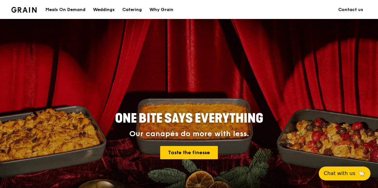  Describe the element at coordinates (132, 10) in the screenshot. I see `a: Catering` at that location.